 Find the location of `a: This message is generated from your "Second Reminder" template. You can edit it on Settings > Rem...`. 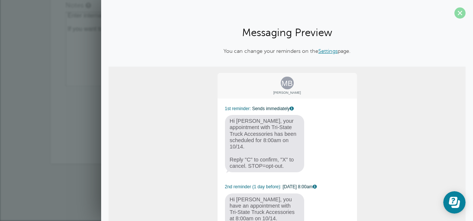

a: This message is generated from your "Second Reminder" template. You can edit it on Settings > Rem... is located at coordinates (315, 187).